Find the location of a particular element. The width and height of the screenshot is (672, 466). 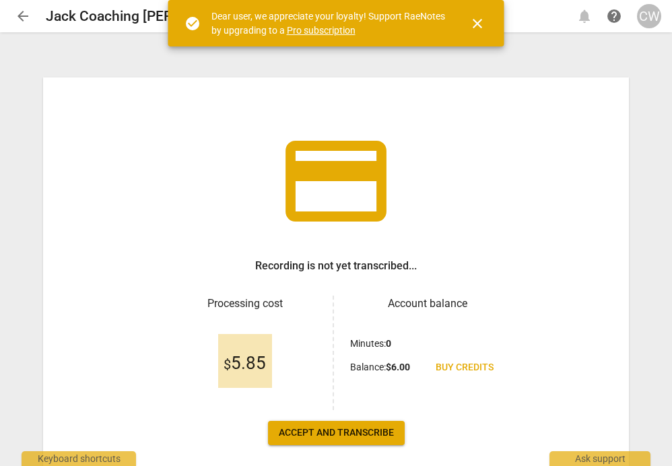

span: close is located at coordinates (477, 24).